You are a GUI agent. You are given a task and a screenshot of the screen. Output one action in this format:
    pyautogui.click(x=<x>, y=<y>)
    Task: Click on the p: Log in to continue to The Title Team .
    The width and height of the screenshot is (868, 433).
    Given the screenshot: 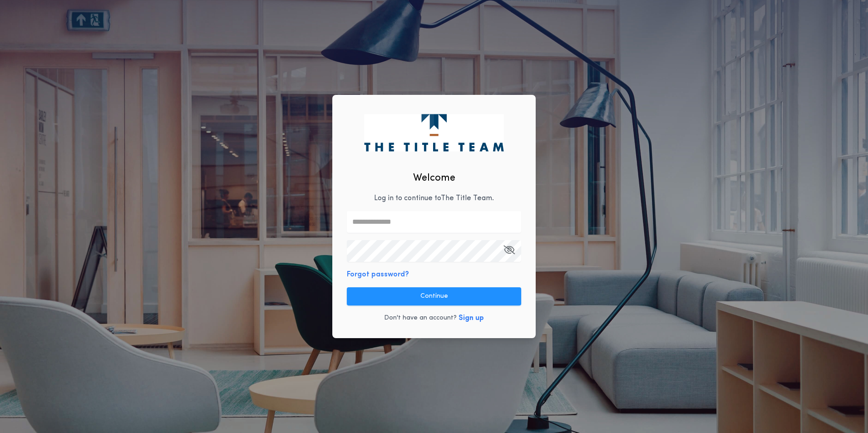 What is the action you would take?
    pyautogui.click(x=434, y=199)
    